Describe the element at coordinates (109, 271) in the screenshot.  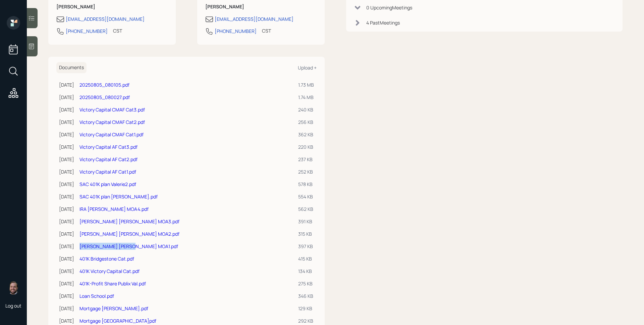
I see `a: 401K Victory Capital Cat.pdf` at that location.